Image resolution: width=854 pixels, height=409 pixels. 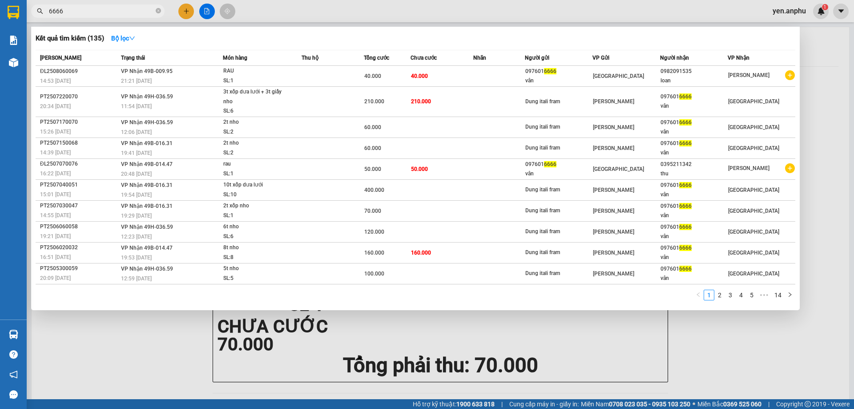 What do you see at coordinates (601, 58) in the screenshot?
I see `span: VP Gửi` at bounding box center [601, 58].